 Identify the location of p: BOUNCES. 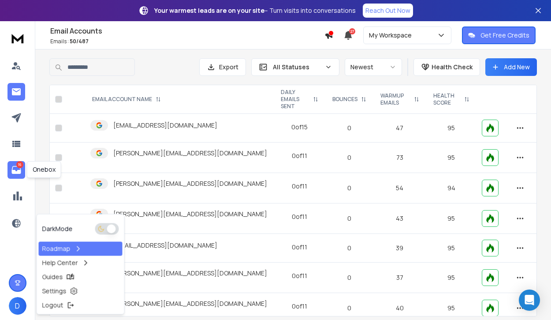
(345, 99).